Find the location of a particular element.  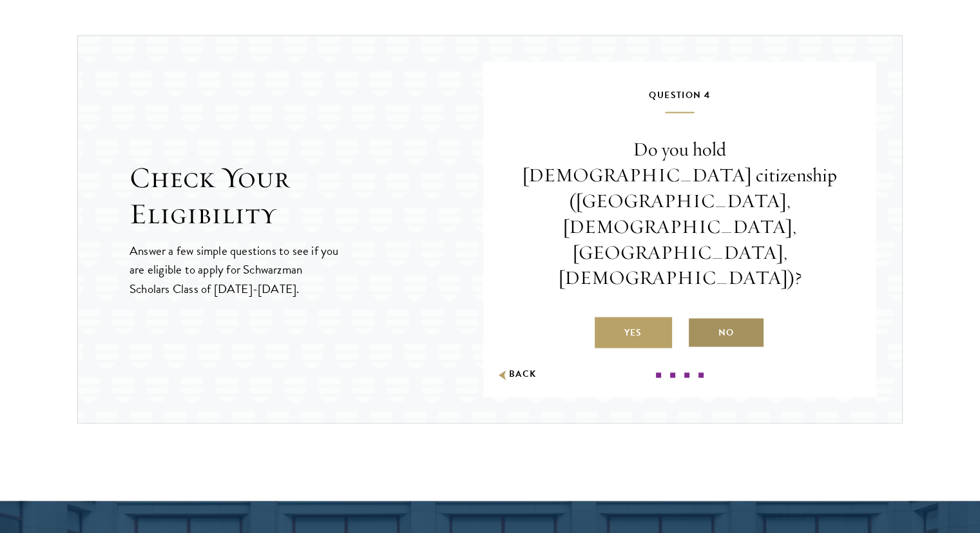

p: Answer a few simple questions to see if you are eligible to apply for Schwarzman Scholars Class o... is located at coordinates (234, 269).